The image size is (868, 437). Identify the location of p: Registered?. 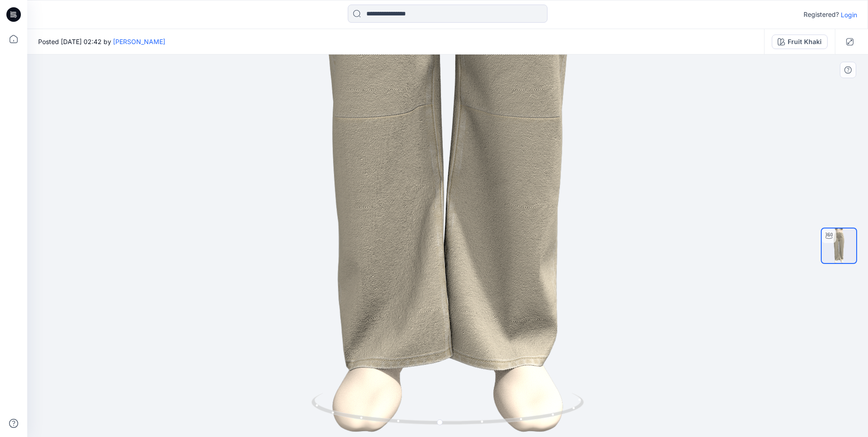
(821, 14).